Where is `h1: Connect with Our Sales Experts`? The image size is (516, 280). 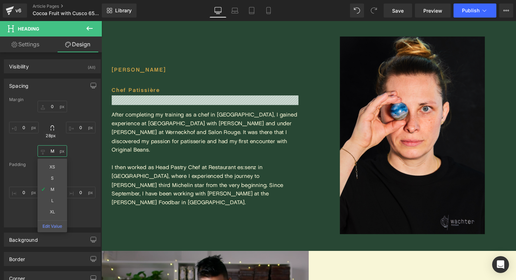 h1: Connect with Our Sales Experts is located at coordinates (319, 271).